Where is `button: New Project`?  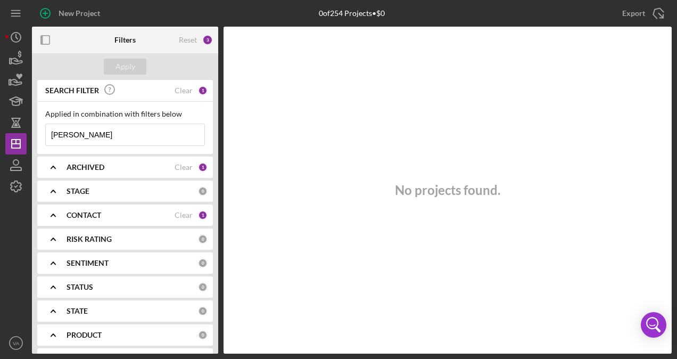
button: New Project is located at coordinates (71, 13).